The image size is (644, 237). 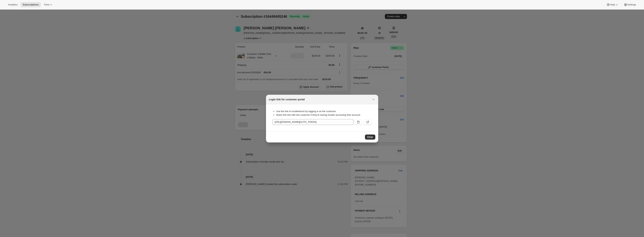 What do you see at coordinates (324, 112) in the screenshot?
I see `li: Use the link to troubleshoot by logging in as the customer.` at bounding box center [324, 112].